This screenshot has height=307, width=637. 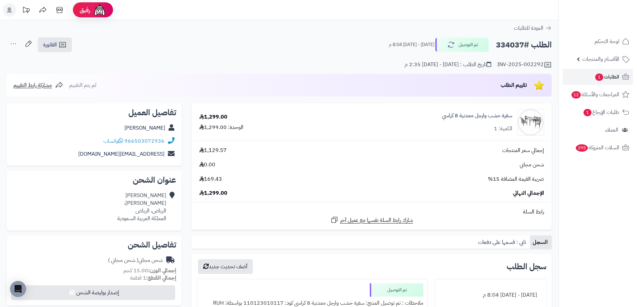 What do you see at coordinates (372, 220) in the screenshot?
I see `a: شارك رابط السلة نفسها مع عميل آخر` at bounding box center [372, 220].